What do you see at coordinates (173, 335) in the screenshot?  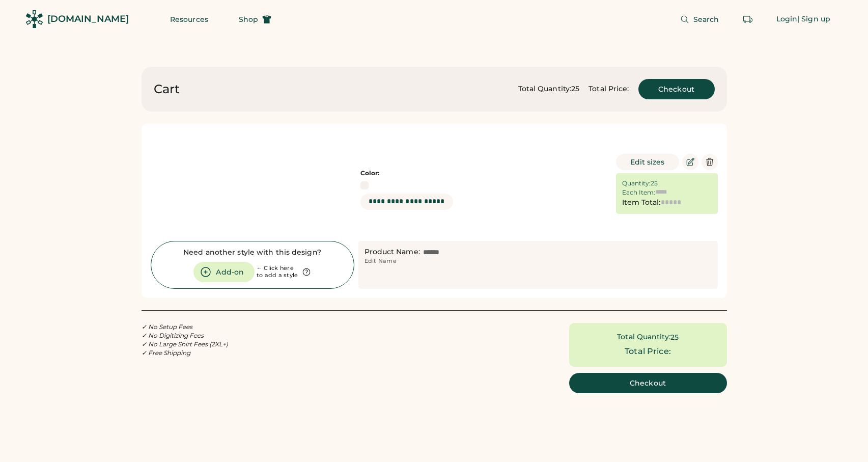 I see `em: ✓ No Digitizing Fees` at bounding box center [173, 335].